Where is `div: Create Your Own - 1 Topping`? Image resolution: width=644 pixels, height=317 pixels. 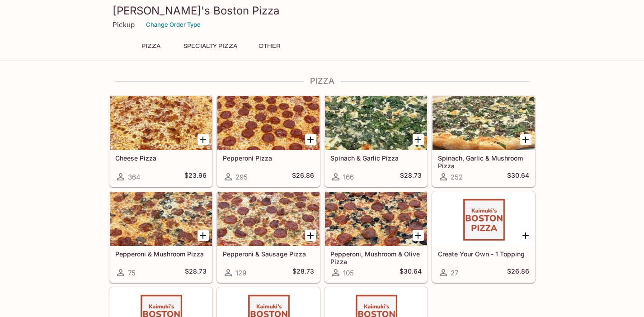 div: Create Your Own - 1 Topping is located at coordinates (484, 219).